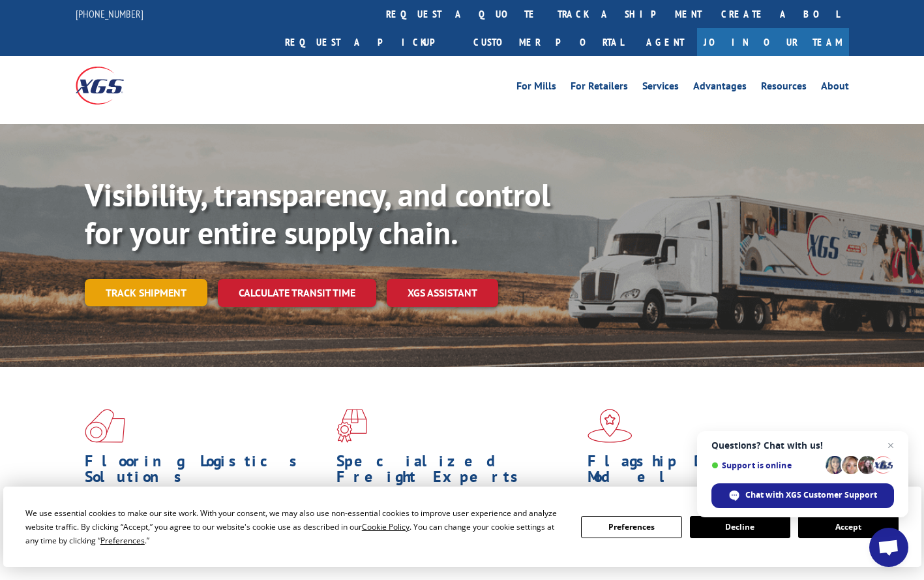 This screenshot has width=924, height=580. What do you see at coordinates (610, 426) in the screenshot?
I see `img: xgs-icon-flagship-distribution-model-red` at bounding box center [610, 426].